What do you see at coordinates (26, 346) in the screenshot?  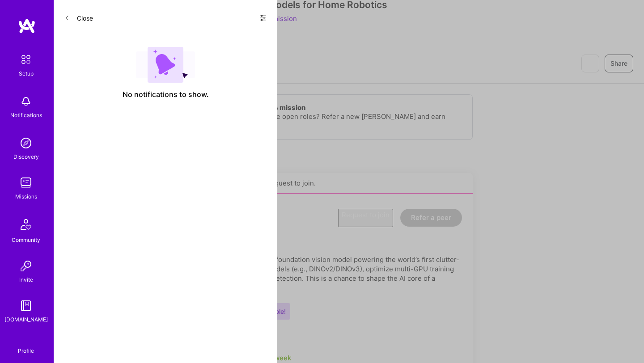 I see `a: Profile` at bounding box center [26, 346].